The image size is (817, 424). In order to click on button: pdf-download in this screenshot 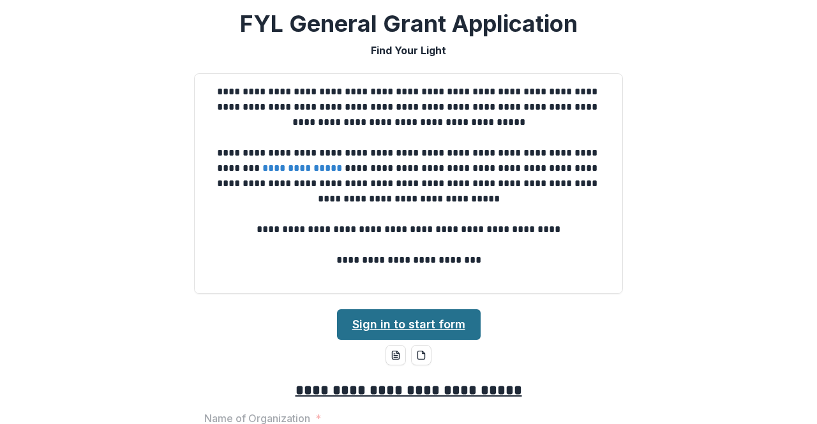, I will do `click(421, 355)`.